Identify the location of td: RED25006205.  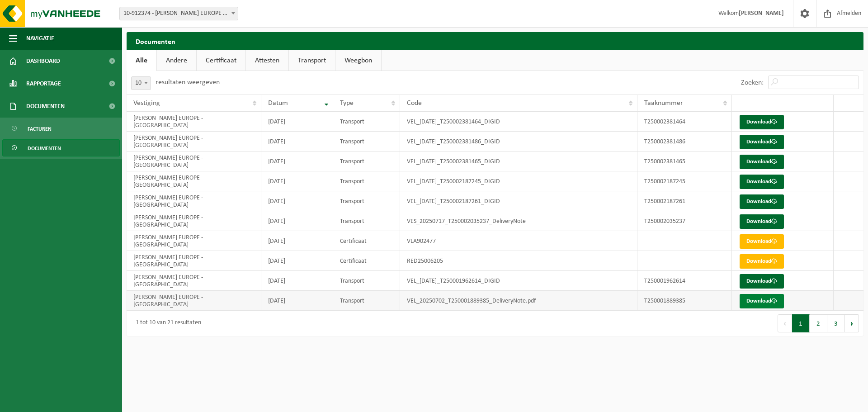
(519, 261).